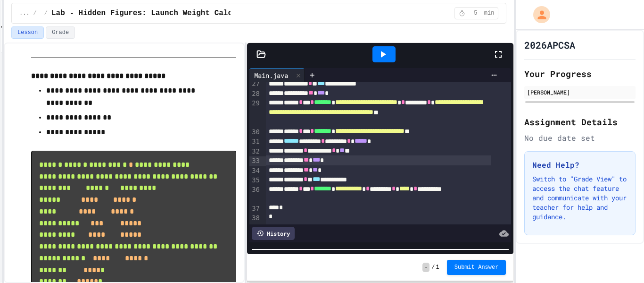  What do you see at coordinates (438, 267) in the screenshot?
I see `span: 1` at bounding box center [438, 267].